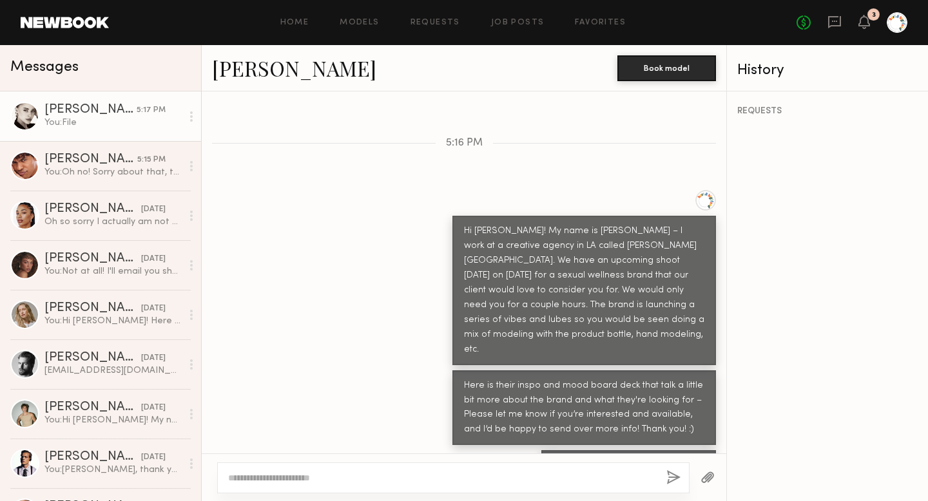 The image size is (928, 501). What do you see at coordinates (666, 67) in the screenshot?
I see `a: Book model` at bounding box center [666, 67].